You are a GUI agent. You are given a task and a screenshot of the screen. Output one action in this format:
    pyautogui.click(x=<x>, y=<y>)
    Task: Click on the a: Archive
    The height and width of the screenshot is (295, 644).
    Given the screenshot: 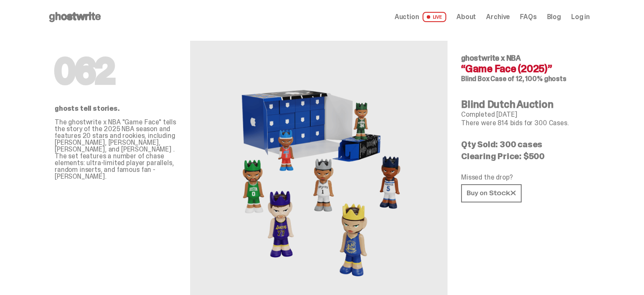 What is the action you would take?
    pyautogui.click(x=498, y=17)
    